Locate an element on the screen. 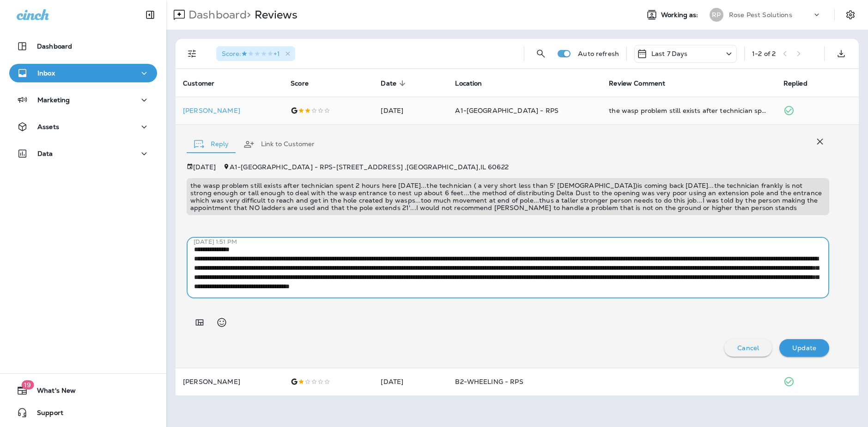 This screenshot has width=868, height=427. span: B2-WHEELING - RPS is located at coordinates (489, 381).